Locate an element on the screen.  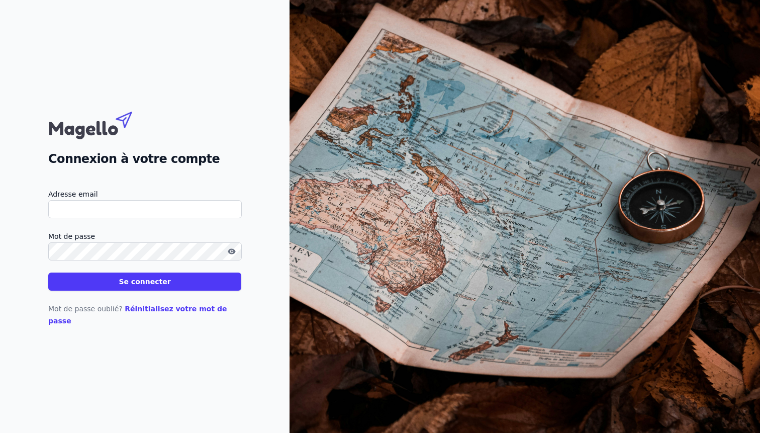
a: Réinitialisez votre mot de passe is located at coordinates (138, 314).